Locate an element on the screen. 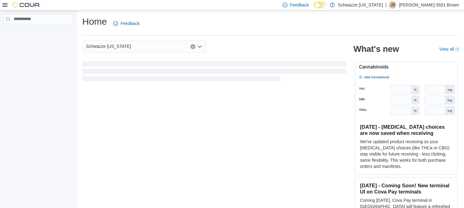 The width and height of the screenshot is (464, 208). input: Dark Mode is located at coordinates (320, 5).